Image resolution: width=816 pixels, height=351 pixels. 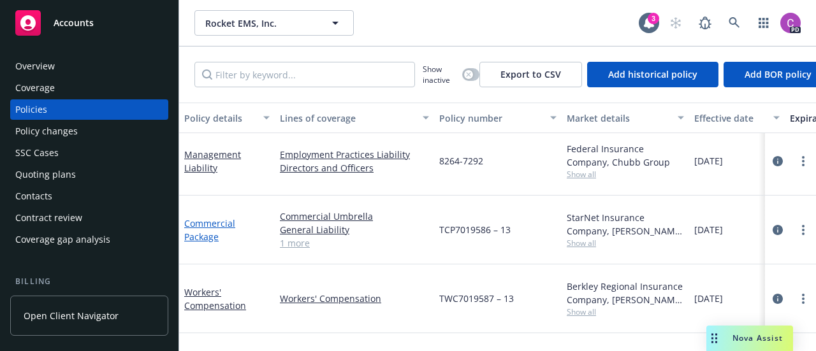 What do you see at coordinates (73, 23) in the screenshot?
I see `span: Accounts` at bounding box center [73, 23].